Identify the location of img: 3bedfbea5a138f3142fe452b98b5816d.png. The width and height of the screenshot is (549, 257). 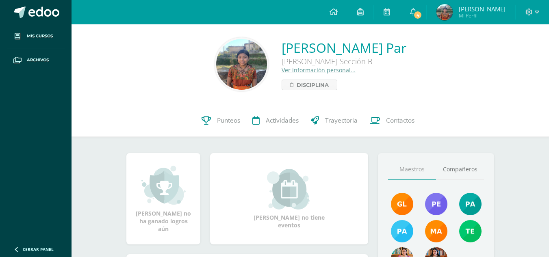
(241, 64).